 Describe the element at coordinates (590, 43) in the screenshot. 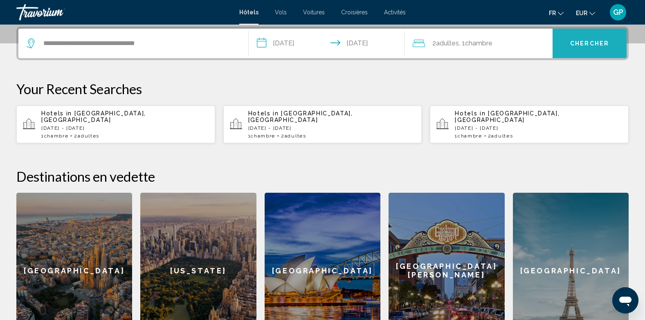

I see `button: Chercher` at that location.